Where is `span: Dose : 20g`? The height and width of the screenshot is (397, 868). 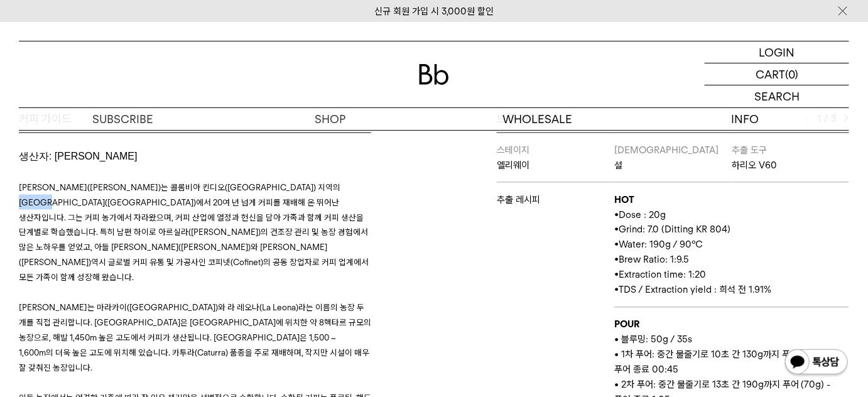 span: Dose : 20g is located at coordinates (642, 215).